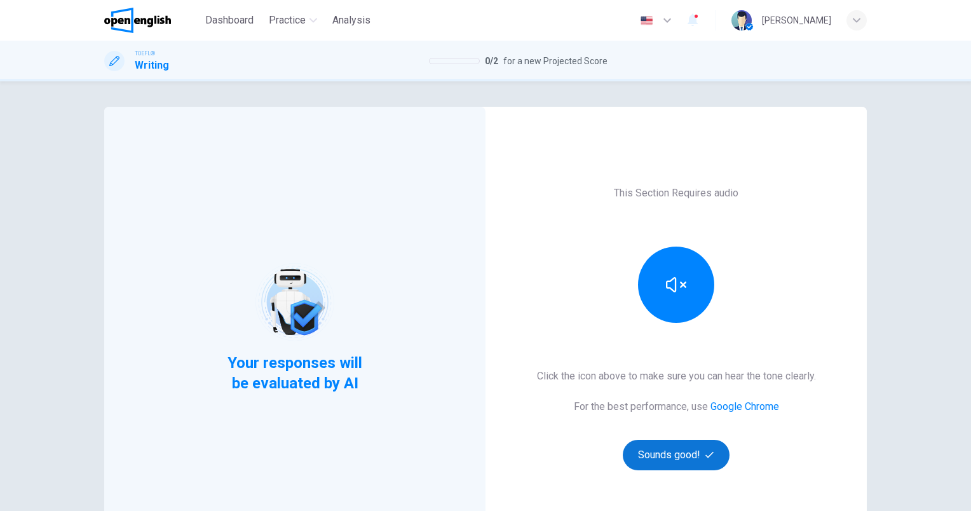 The height and width of the screenshot is (511, 971). Describe the element at coordinates (646, 20) in the screenshot. I see `img: en` at that location.